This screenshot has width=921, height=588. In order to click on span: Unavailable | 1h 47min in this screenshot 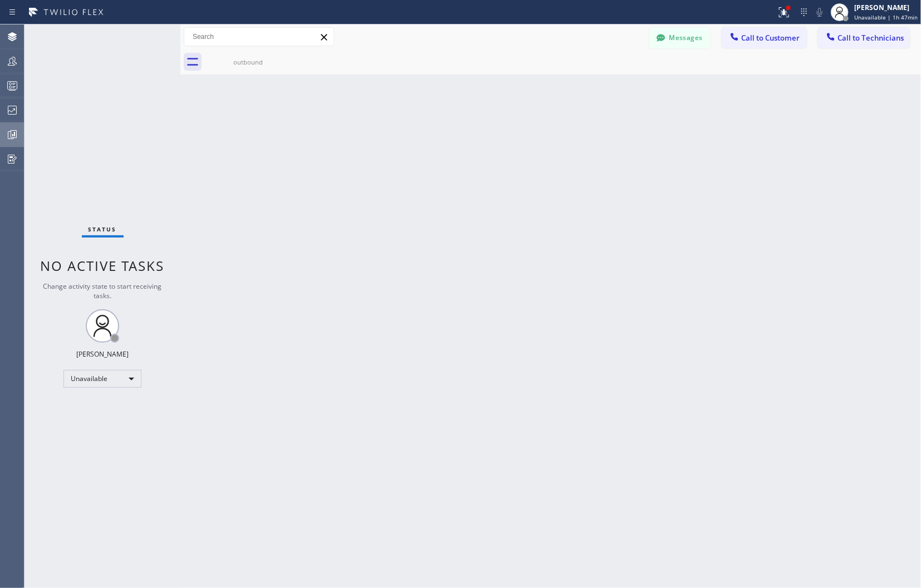, I will do `click(886, 17)`.